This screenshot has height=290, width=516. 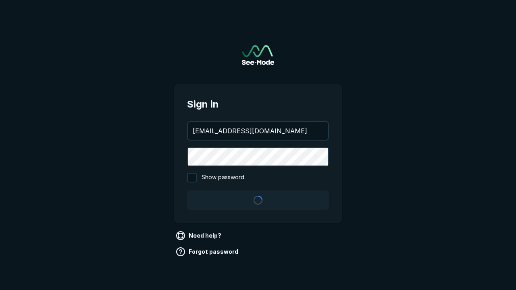 What do you see at coordinates (199, 236) in the screenshot?
I see `a: Need help?` at bounding box center [199, 236].